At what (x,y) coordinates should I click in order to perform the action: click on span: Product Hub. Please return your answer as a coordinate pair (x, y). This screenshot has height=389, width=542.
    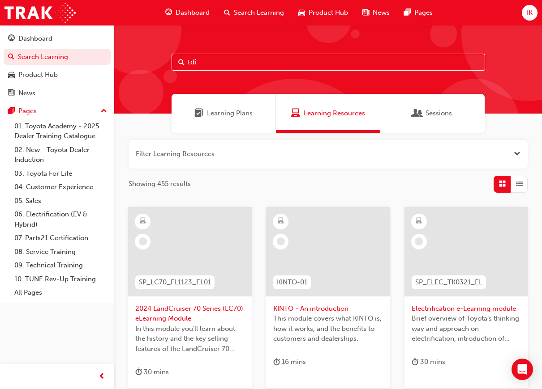
    Looking at the image, I should click on (328, 13).